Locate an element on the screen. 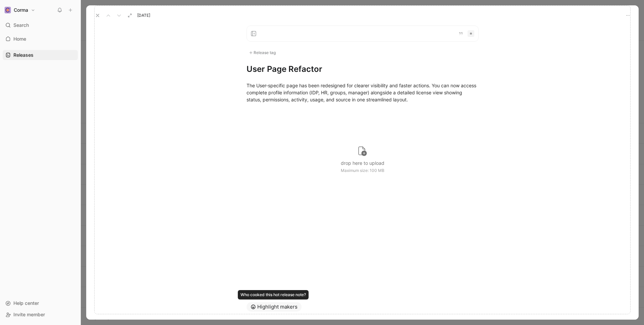 The height and width of the screenshot is (325, 644). div: Help center is located at coordinates (40, 303).